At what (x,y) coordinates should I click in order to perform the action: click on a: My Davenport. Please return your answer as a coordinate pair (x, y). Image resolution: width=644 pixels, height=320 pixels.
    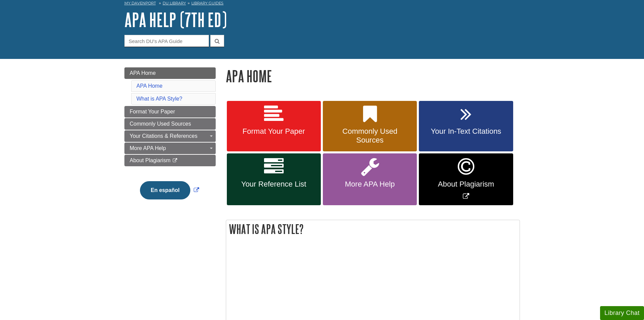
    Looking at the image, I should click on (140, 3).